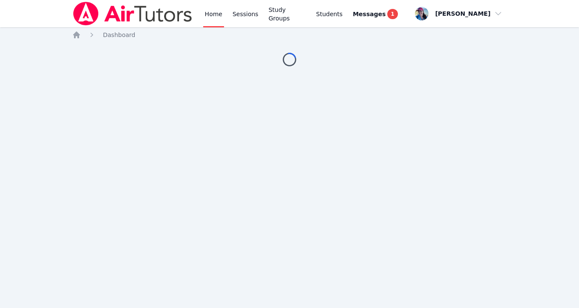  Describe the element at coordinates (119, 35) in the screenshot. I see `a: Dashboard` at that location.